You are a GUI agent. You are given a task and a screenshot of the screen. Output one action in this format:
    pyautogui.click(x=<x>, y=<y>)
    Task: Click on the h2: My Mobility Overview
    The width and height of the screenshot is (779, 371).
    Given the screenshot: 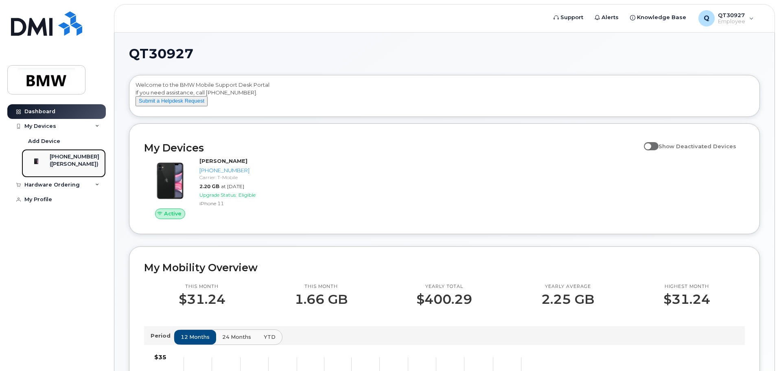 What is the action you would take?
    pyautogui.click(x=445, y=268)
    